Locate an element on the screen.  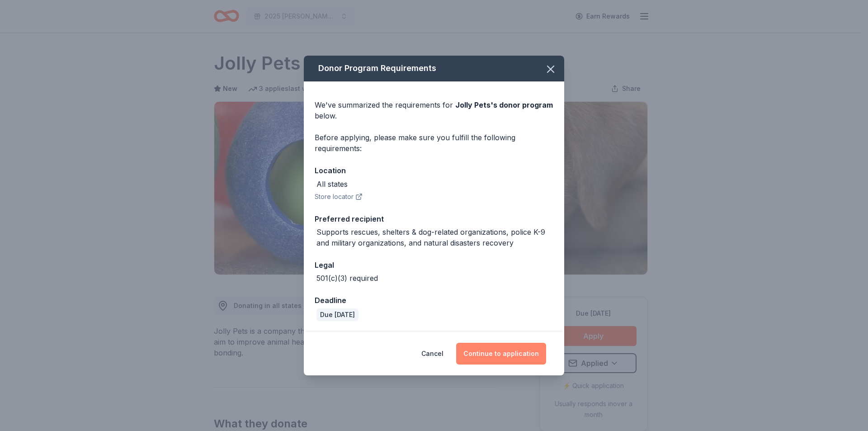
span: Jolly Pets 's donor program is located at coordinates (504, 105).